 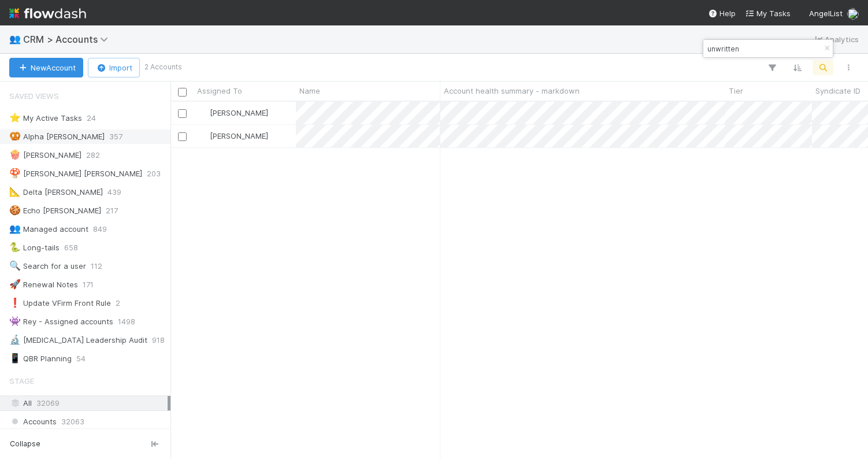 What do you see at coordinates (722, 13) in the screenshot?
I see `div: Help` at bounding box center [722, 13].